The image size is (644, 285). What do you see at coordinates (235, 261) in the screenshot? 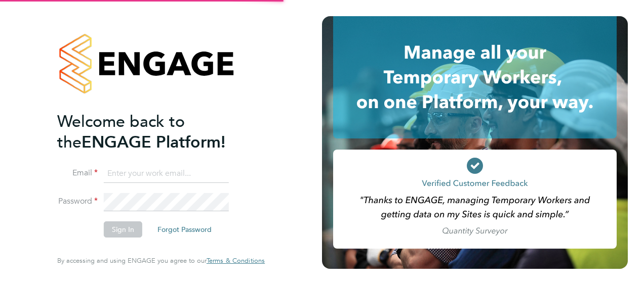
I see `a: Terms & Conditions` at bounding box center [235, 261].